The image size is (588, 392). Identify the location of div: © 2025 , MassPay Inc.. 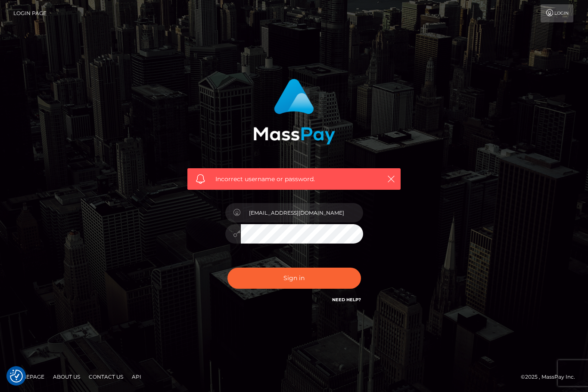
(551, 377).